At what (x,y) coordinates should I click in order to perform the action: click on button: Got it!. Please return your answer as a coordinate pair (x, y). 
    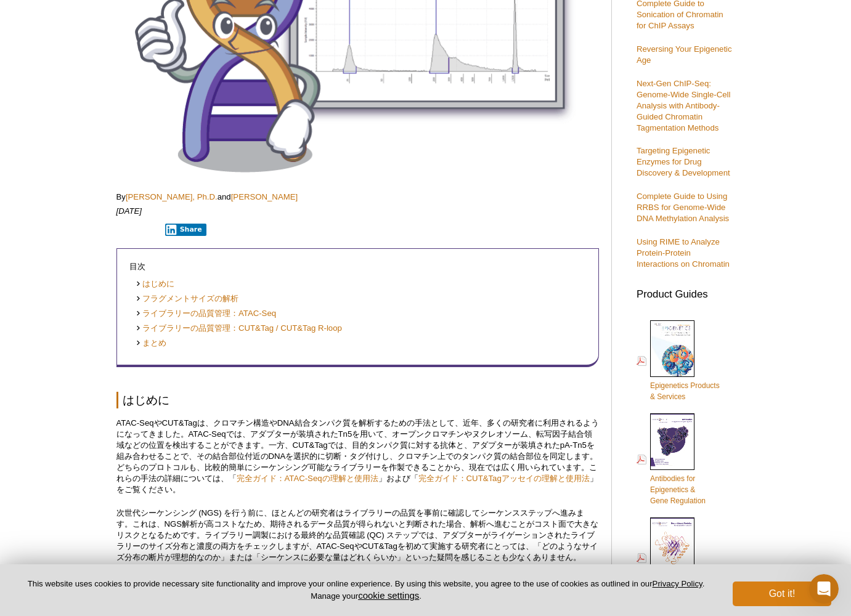
    Looking at the image, I should click on (782, 594).